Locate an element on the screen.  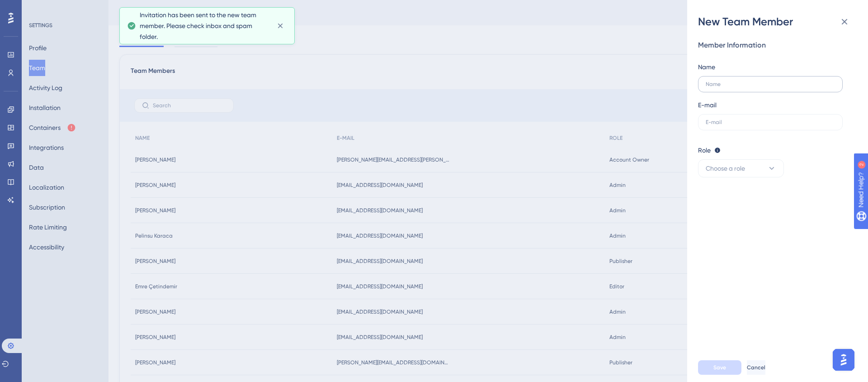
span: Save is located at coordinates (719, 367).